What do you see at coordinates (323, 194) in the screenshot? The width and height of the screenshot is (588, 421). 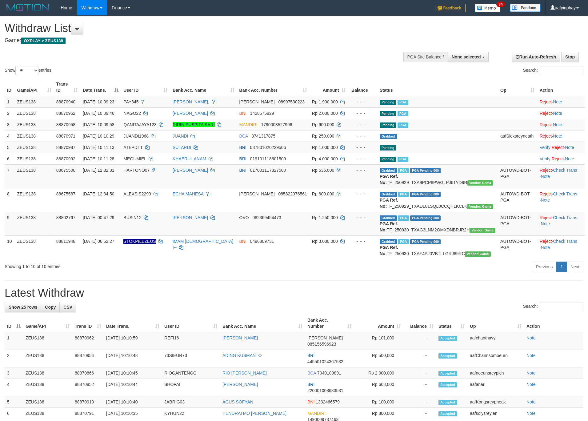 I see `span: Rp 600.000` at bounding box center [323, 194].